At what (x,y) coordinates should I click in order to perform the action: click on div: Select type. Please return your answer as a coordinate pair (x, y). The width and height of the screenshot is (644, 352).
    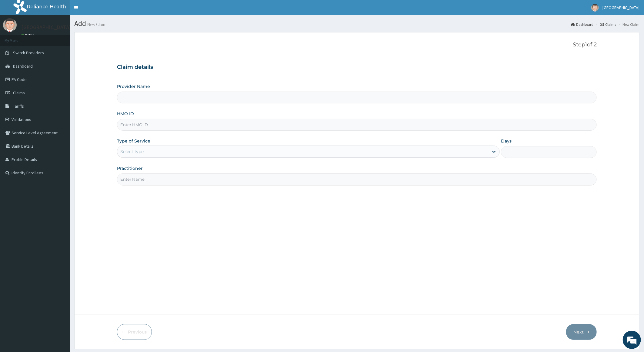
    Looking at the image, I should click on (132, 152).